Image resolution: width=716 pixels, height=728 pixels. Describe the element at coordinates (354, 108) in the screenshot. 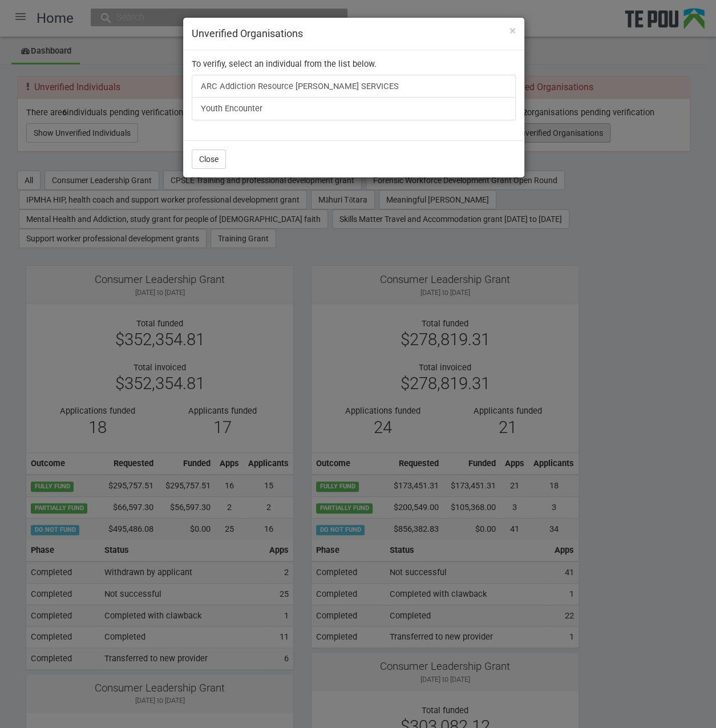

I see `a: Youth Encounter` at that location.